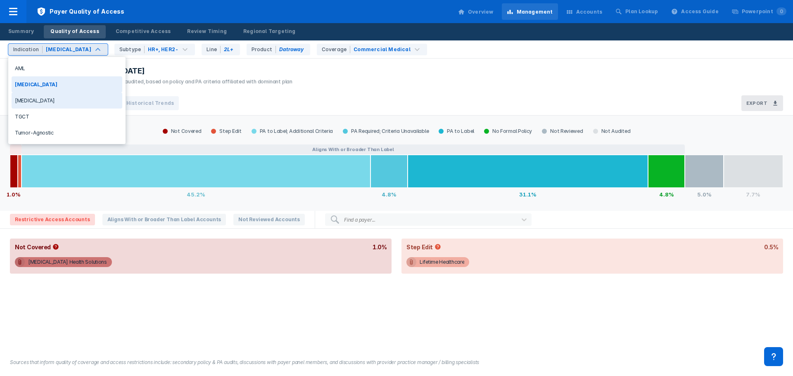 Image resolution: width=793 pixels, height=376 pixels. Describe the element at coordinates (150, 103) in the screenshot. I see `button: Historical Trends` at that location.